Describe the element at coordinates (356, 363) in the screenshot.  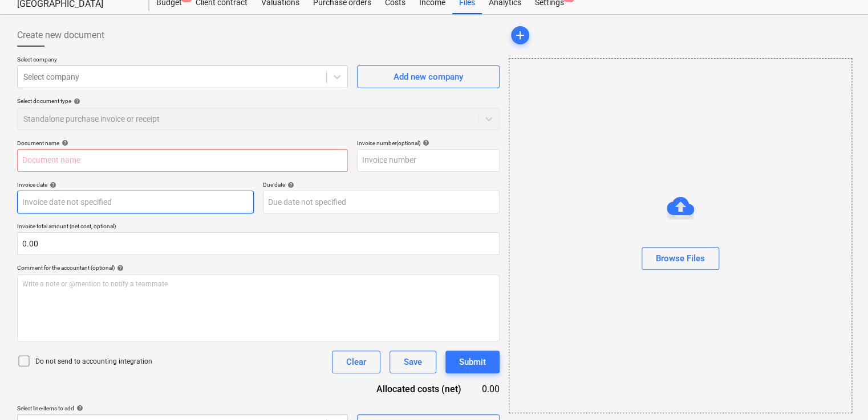
I see `button: Clear` at that location.